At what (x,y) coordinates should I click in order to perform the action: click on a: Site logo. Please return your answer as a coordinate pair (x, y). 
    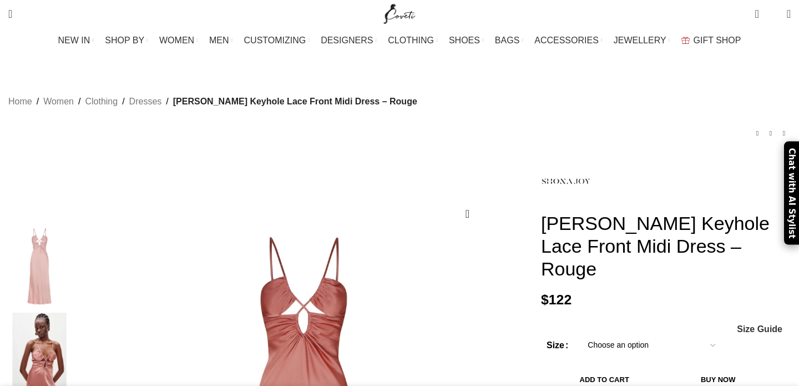
    Looking at the image, I should click on (400, 13).